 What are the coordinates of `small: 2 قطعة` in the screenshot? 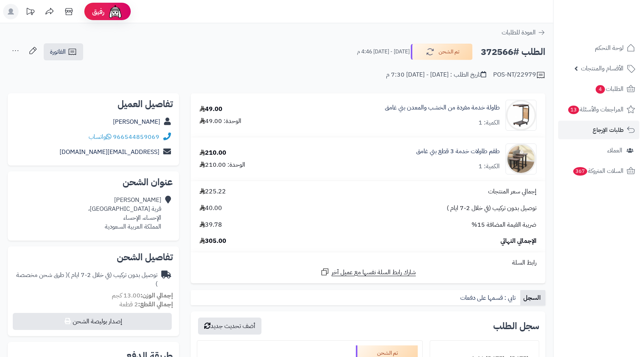 It's located at (146, 304).